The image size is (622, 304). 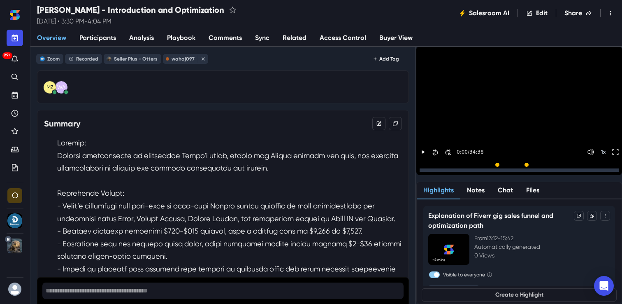 What do you see at coordinates (449, 249) in the screenshot?
I see `img: Highlight Thumbnail` at bounding box center [449, 249].